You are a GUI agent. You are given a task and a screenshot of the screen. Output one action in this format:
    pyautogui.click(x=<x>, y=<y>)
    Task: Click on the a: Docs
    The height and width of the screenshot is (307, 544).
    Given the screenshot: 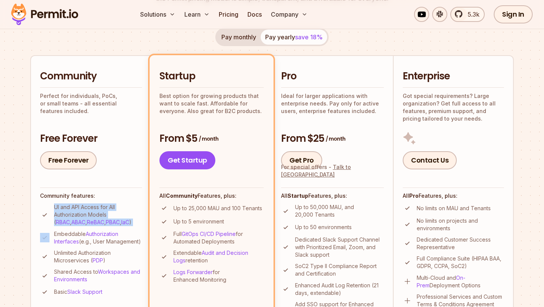 What is the action you would take?
    pyautogui.click(x=255, y=14)
    